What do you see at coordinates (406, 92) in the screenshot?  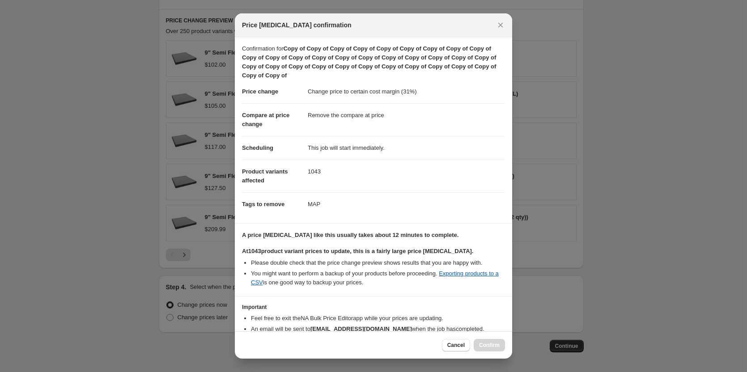 I see `dd: Change price to certain cost margin (31%)` at bounding box center [406, 92].